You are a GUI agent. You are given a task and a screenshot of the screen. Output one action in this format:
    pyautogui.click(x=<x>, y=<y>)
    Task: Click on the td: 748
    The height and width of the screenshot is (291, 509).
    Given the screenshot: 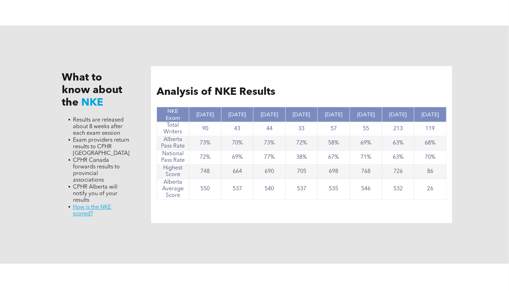 What is the action you would take?
    pyautogui.click(x=205, y=172)
    